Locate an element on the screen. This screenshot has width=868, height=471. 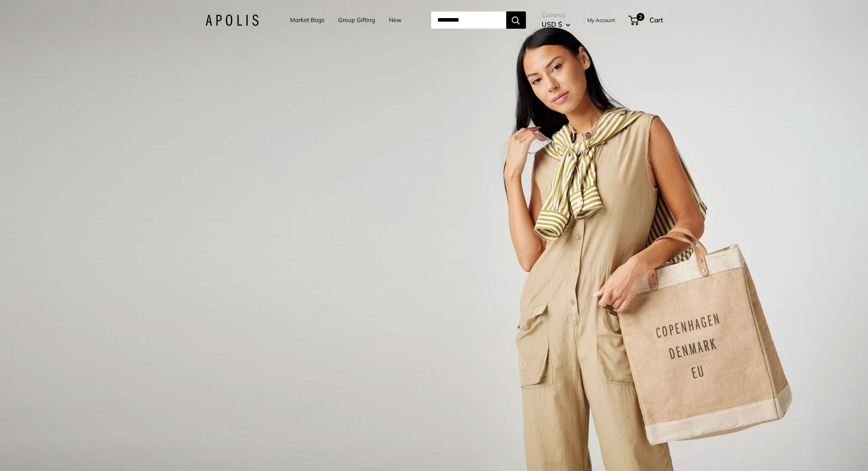
a: 2 Cart is located at coordinates (646, 20).